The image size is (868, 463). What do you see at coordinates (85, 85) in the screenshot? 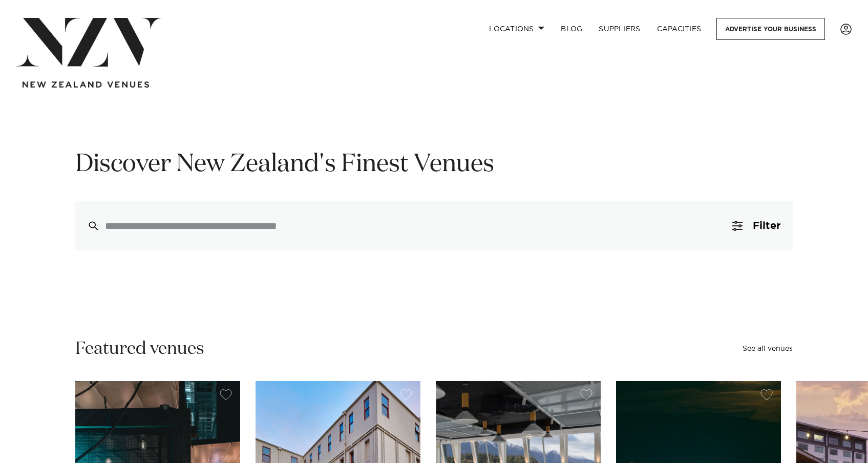
I see `img: new-zealand-venues-text.png` at bounding box center [85, 85].